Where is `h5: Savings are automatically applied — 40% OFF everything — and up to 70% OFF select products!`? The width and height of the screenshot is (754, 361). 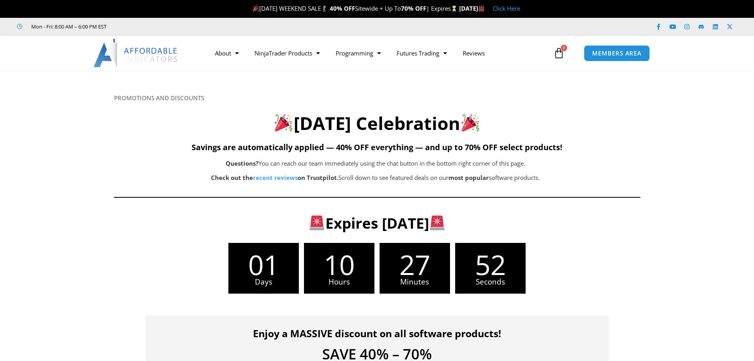
h5: Savings are automatically applied — 40% OFF everything — and up to 70% OFF select products! is located at coordinates (377, 147).